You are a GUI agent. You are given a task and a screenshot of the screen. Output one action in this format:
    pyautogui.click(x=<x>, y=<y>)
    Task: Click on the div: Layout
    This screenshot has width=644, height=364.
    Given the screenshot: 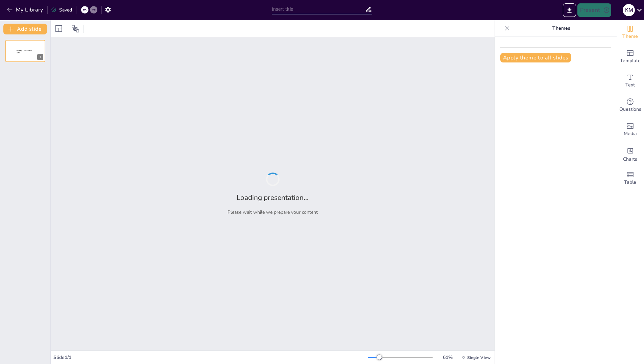 What is the action you would take?
    pyautogui.click(x=59, y=29)
    